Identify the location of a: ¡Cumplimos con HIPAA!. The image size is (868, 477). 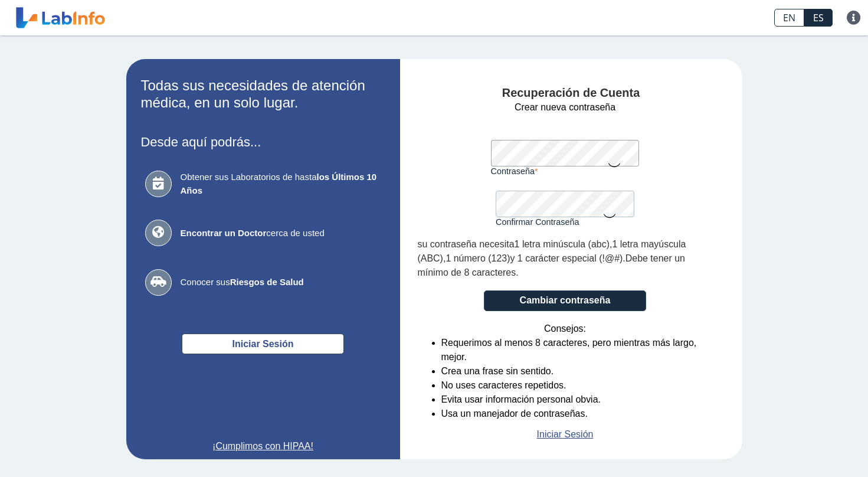
(263, 446).